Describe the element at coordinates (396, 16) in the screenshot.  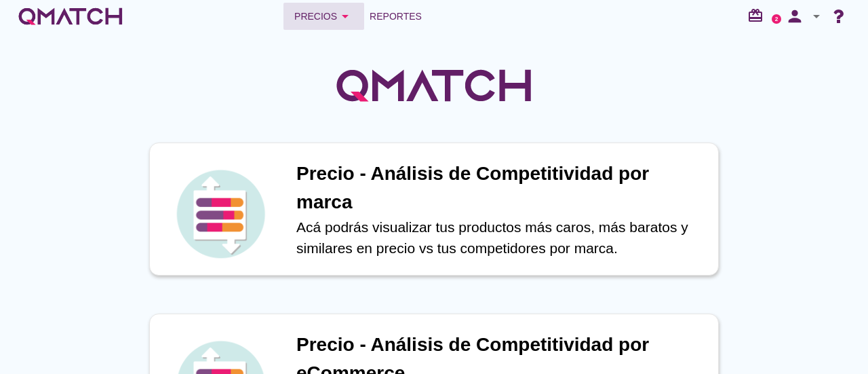
I see `span: Reportes` at that location.